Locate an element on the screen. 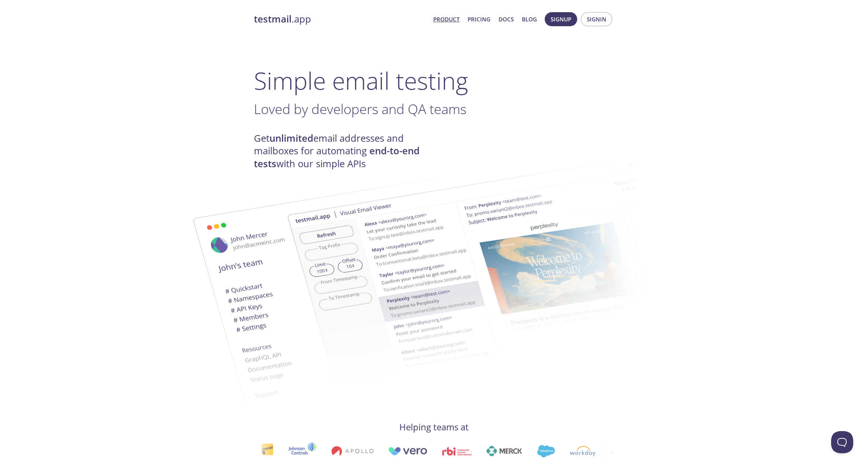  button: Signup is located at coordinates (561, 20).